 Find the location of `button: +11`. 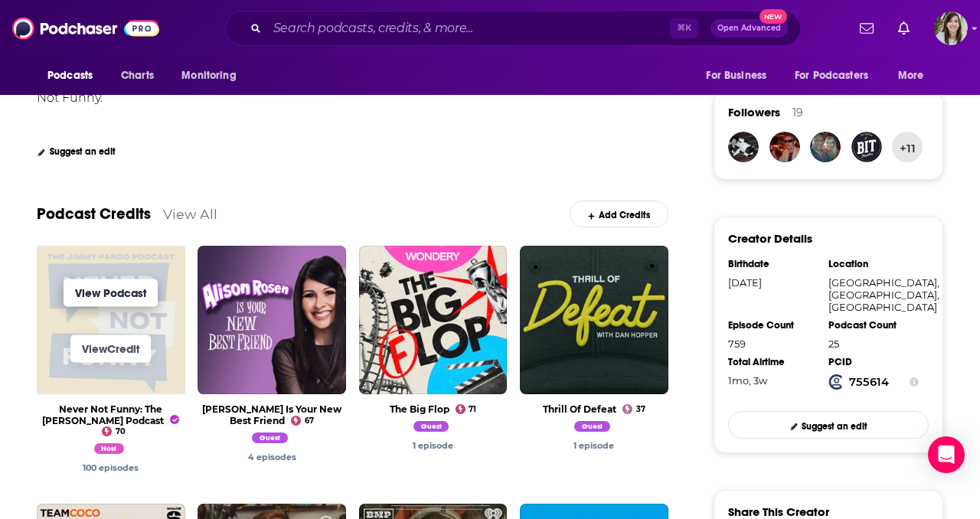

button: +11 is located at coordinates (907, 147).